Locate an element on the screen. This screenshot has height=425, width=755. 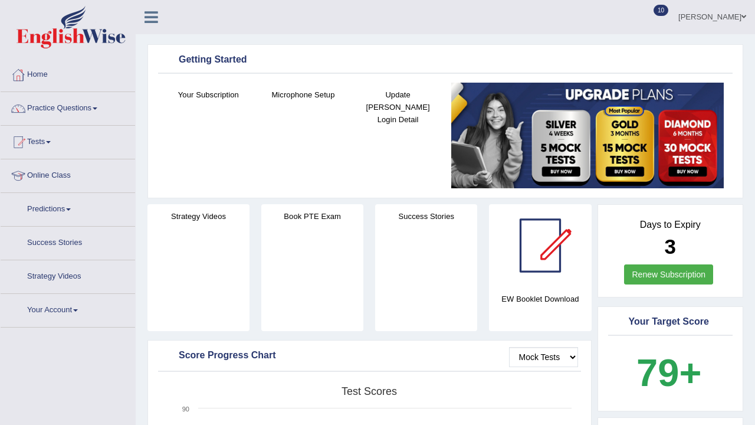
a: Predictions is located at coordinates (68, 208).